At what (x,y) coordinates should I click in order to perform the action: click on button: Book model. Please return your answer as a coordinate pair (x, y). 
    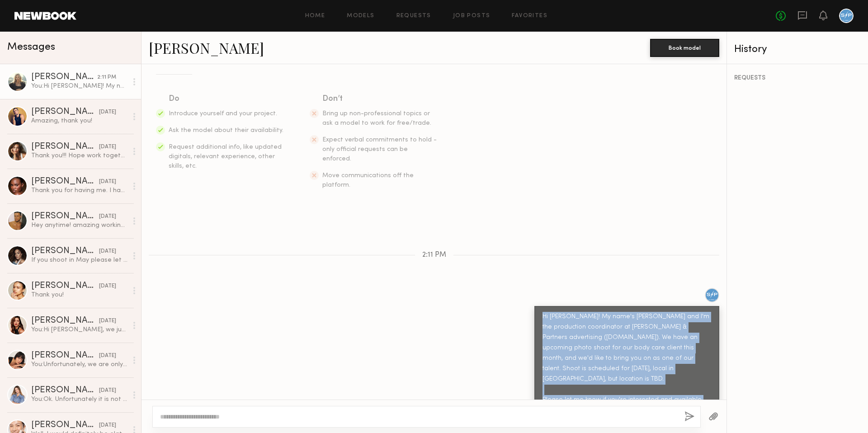
    Looking at the image, I should click on (684, 48).